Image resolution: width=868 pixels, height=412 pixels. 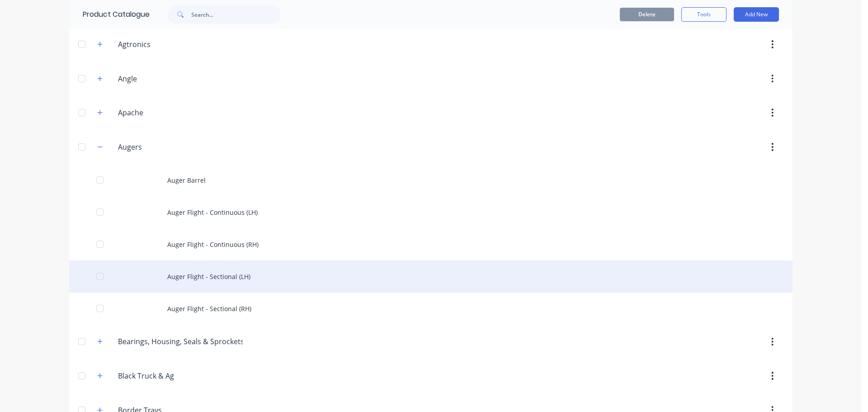 What do you see at coordinates (431, 212) in the screenshot?
I see `div: Auger Flight - Continuous (LH)` at bounding box center [431, 212].